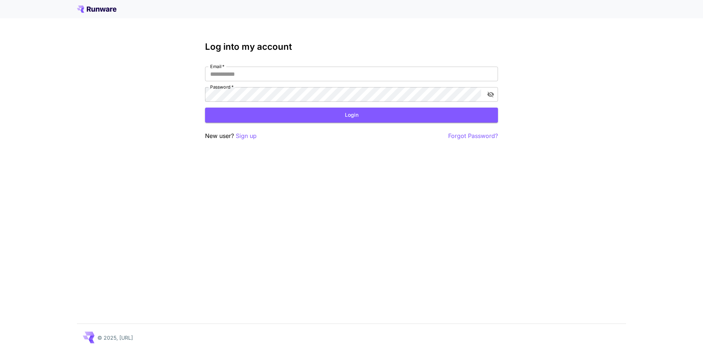 Image resolution: width=703 pixels, height=351 pixels. What do you see at coordinates (490, 94) in the screenshot?
I see `button: toggle password visibility` at bounding box center [490, 94].